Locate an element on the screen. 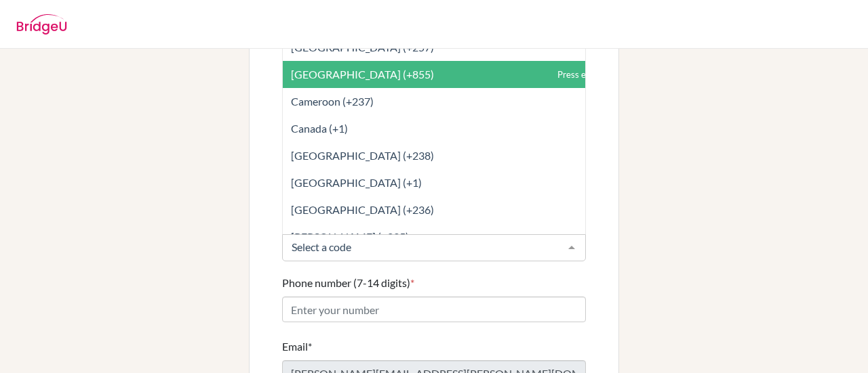 The width and height of the screenshot is (868, 373). img: BridgeU logo is located at coordinates (42, 24).